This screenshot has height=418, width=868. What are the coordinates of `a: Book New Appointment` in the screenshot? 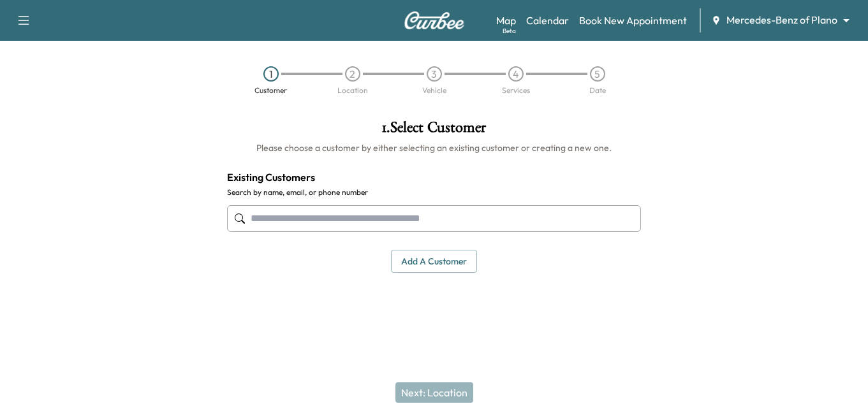 It's located at (632, 21).